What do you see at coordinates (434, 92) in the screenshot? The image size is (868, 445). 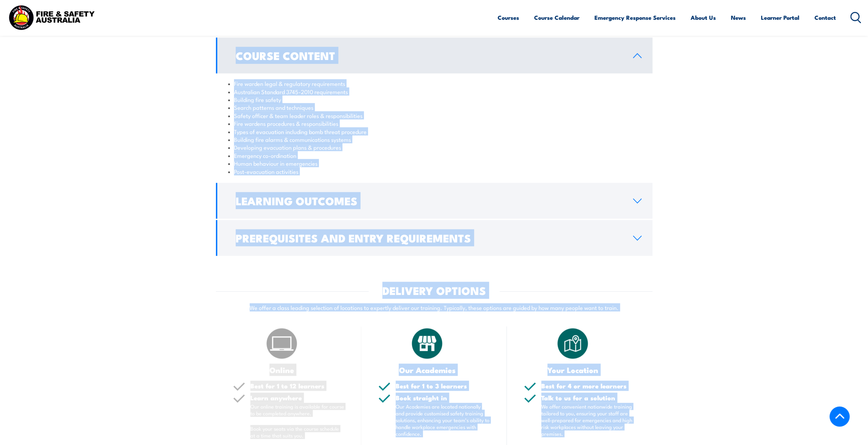 I see `li: Australian Standard 3745-2010 requirements` at bounding box center [434, 92].